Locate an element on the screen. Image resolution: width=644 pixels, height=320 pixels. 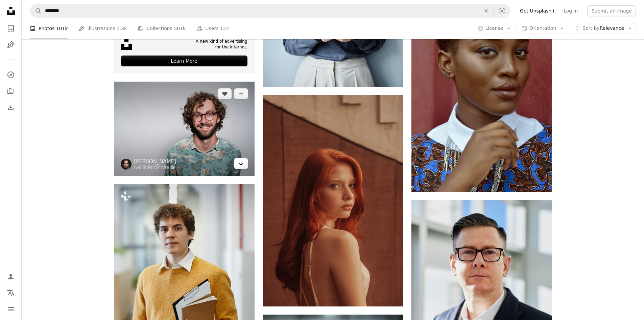
button: Menu is located at coordinates (11, 309).